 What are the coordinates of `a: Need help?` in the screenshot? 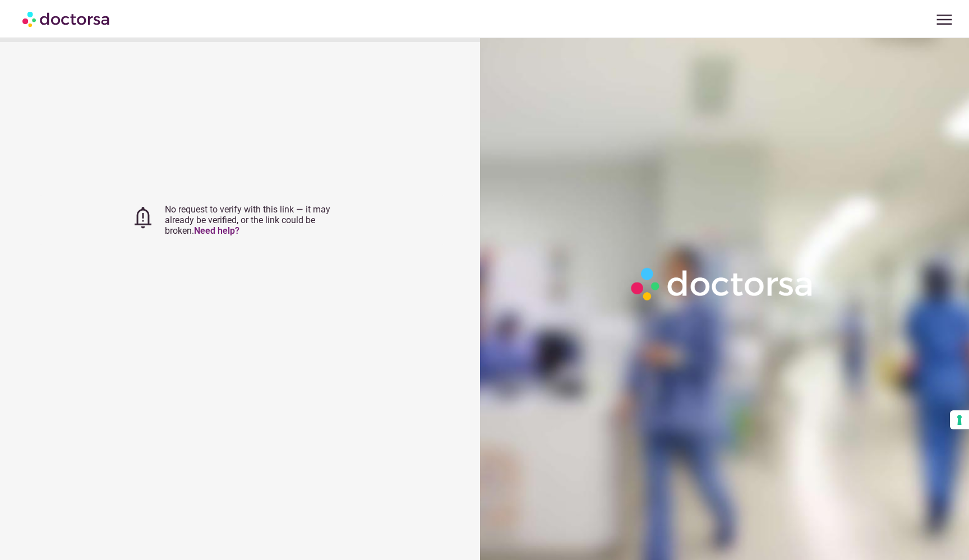 It's located at (217, 230).